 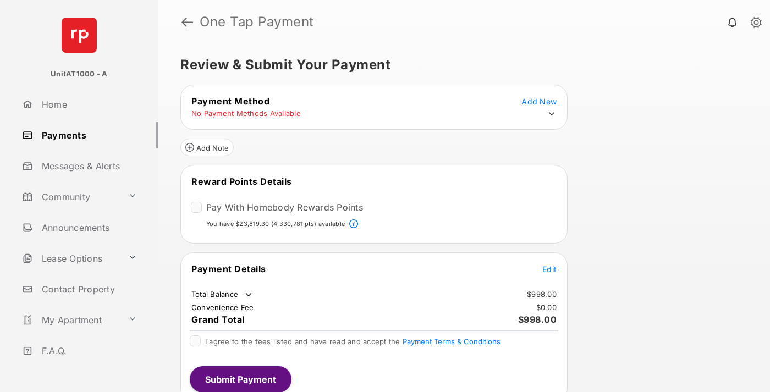 I want to click on a: Lease Options, so click(x=70, y=259).